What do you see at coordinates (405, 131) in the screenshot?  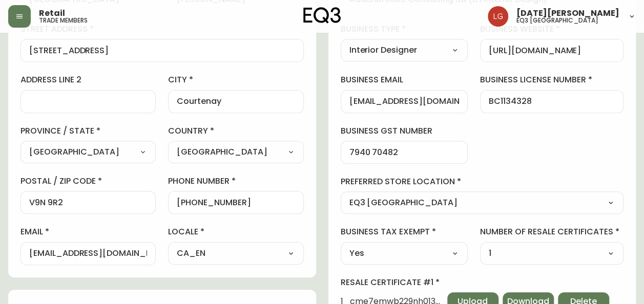 I see `label: business gst number` at bounding box center [405, 131].